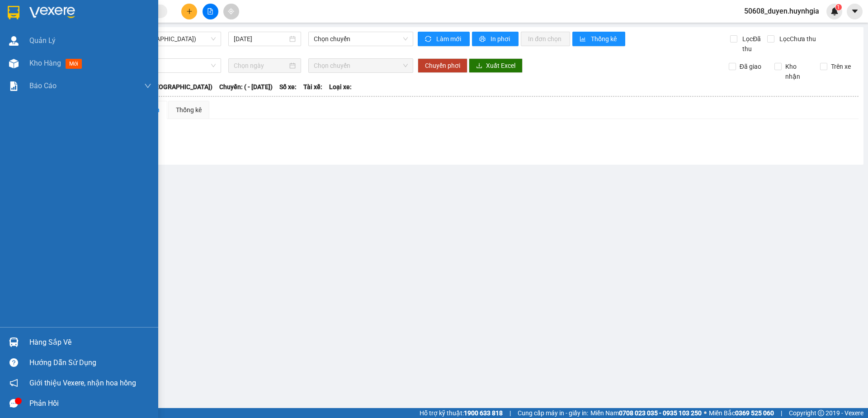 This screenshot has width=868, height=418. Describe the element at coordinates (501, 39) in the screenshot. I see `span: In phơi` at that location.